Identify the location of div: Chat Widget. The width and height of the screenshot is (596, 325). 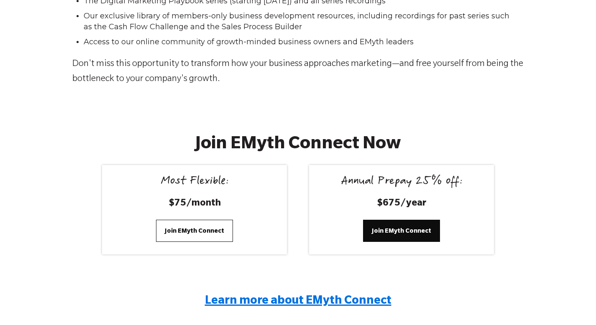
(575, 305).